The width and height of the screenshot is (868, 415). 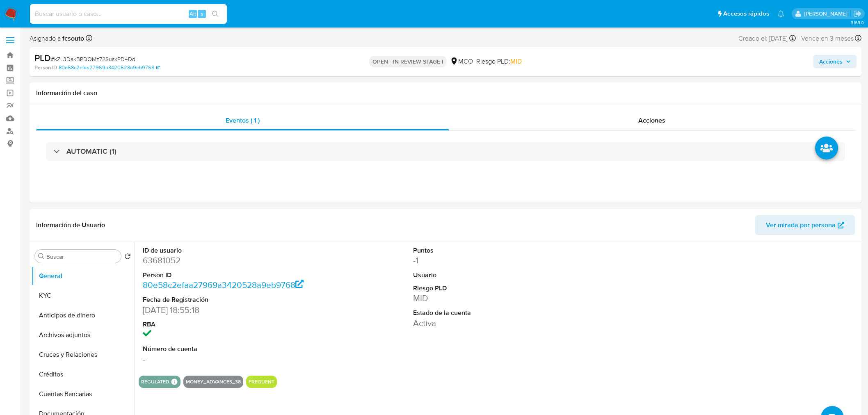 I want to click on dd: Activa, so click(x=499, y=323).